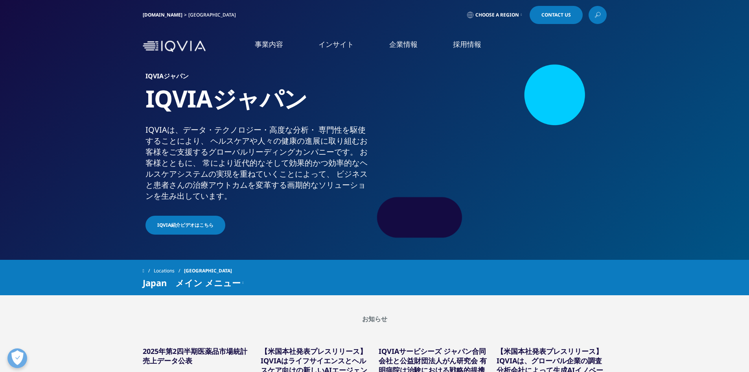 This screenshot has width=749, height=372. What do you see at coordinates (497, 15) in the screenshot?
I see `span: Choose a Region` at bounding box center [497, 15].